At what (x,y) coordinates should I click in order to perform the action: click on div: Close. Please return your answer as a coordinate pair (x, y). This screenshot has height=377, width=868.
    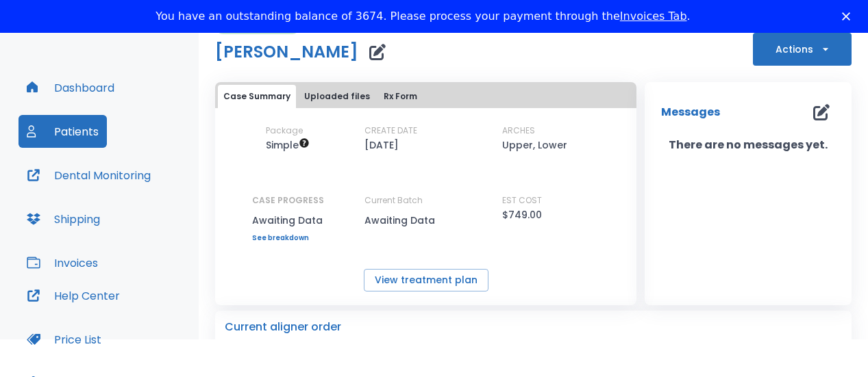
    Looking at the image, I should click on (849, 17).